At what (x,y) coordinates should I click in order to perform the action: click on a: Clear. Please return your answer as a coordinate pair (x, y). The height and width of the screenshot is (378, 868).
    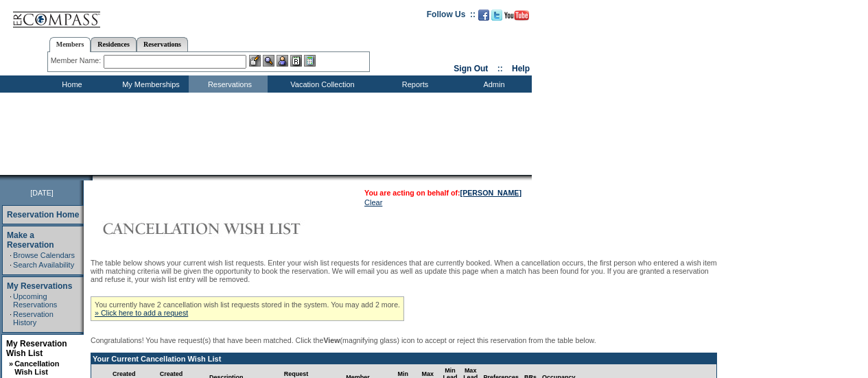
    Looking at the image, I should click on (373, 203).